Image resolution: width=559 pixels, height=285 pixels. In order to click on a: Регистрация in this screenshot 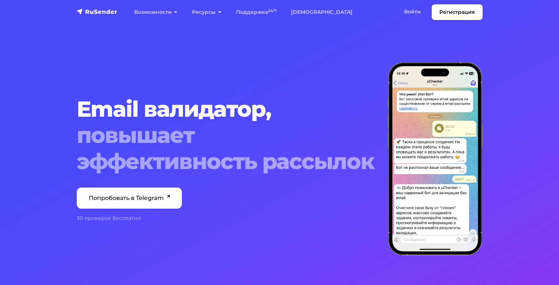, I will do `click(457, 12)`.